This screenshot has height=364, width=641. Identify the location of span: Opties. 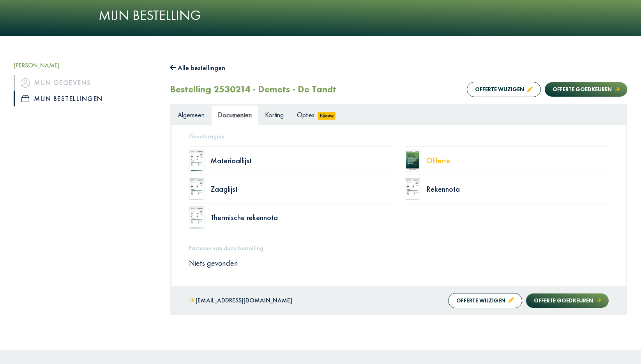
(306, 114).